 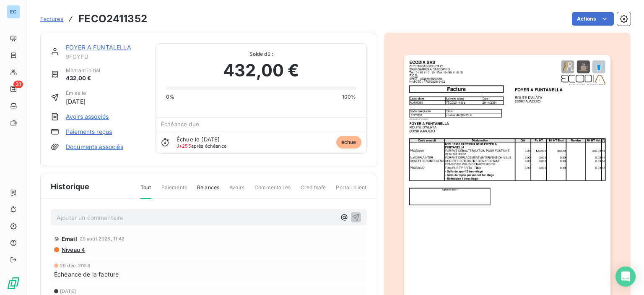 What do you see at coordinates (87, 274) in the screenshot?
I see `span: Échéance de la facture` at bounding box center [87, 274].